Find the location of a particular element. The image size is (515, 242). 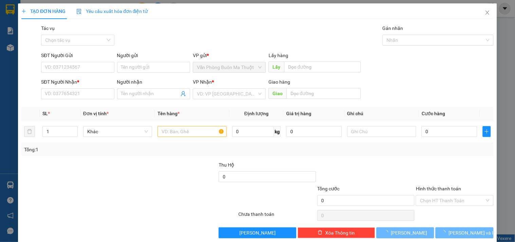

span: Cước hàng is located at coordinates (433, 113).